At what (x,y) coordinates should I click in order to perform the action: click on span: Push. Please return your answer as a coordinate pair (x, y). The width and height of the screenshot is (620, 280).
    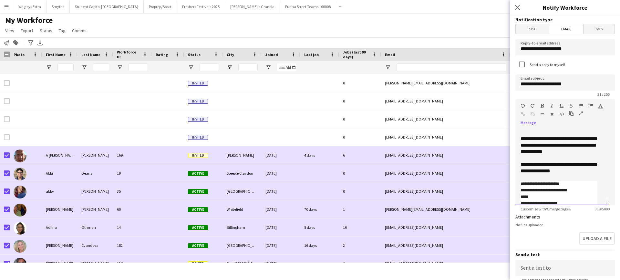
    Looking at the image, I should click on (532, 29).